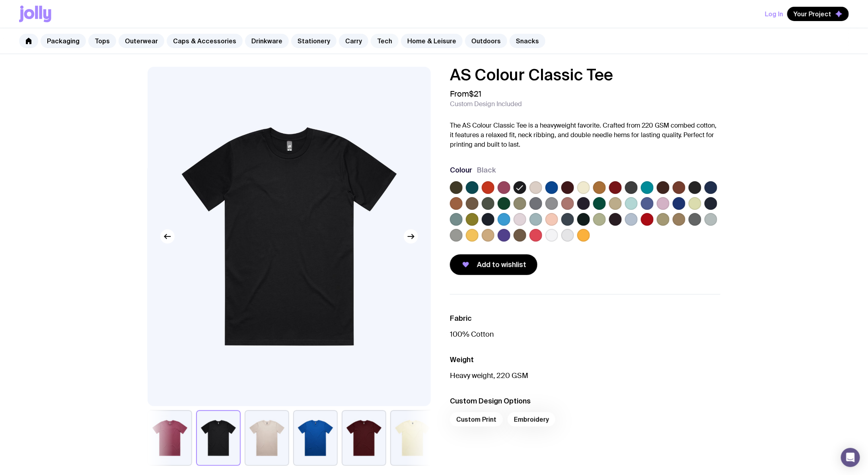 The width and height of the screenshot is (868, 475). I want to click on a: Stationery, so click(314, 41).